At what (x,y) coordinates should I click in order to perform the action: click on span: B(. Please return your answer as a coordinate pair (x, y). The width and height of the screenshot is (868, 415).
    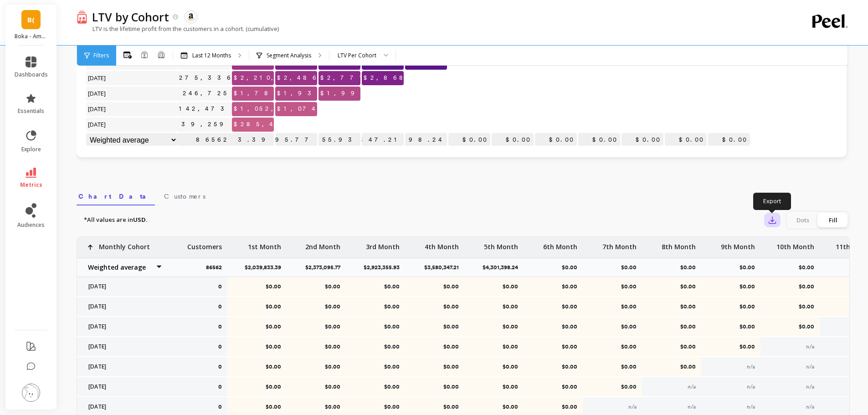
    Looking at the image, I should click on (31, 19).